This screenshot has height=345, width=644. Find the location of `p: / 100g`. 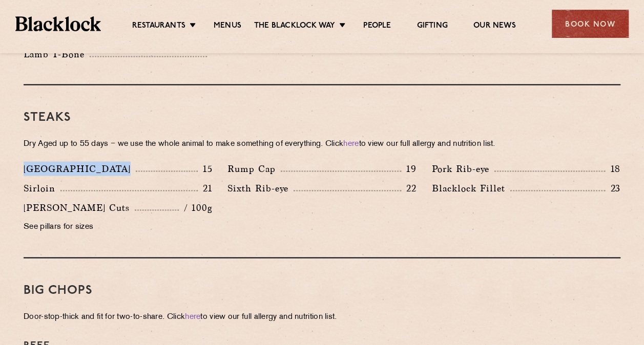

p: / 100g is located at coordinates (195, 207).